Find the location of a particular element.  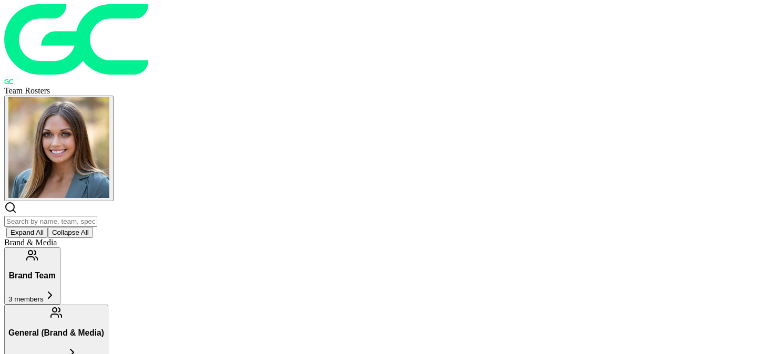

span: Team Rosters is located at coordinates (27, 90).